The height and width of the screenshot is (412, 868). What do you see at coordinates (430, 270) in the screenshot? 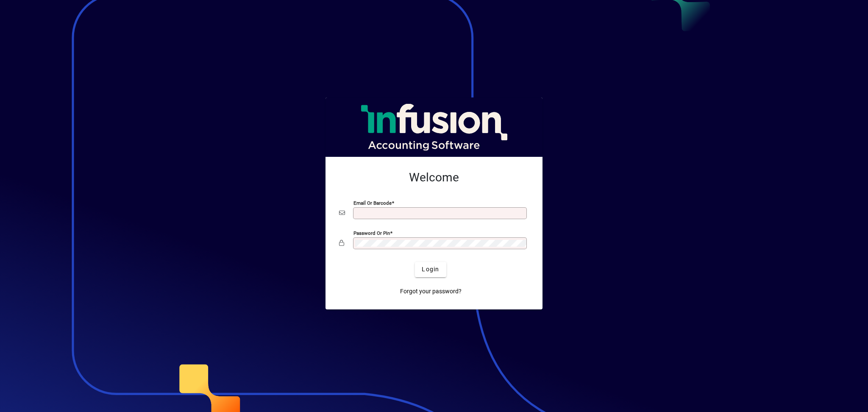
I see `button: Login` at bounding box center [430, 270].